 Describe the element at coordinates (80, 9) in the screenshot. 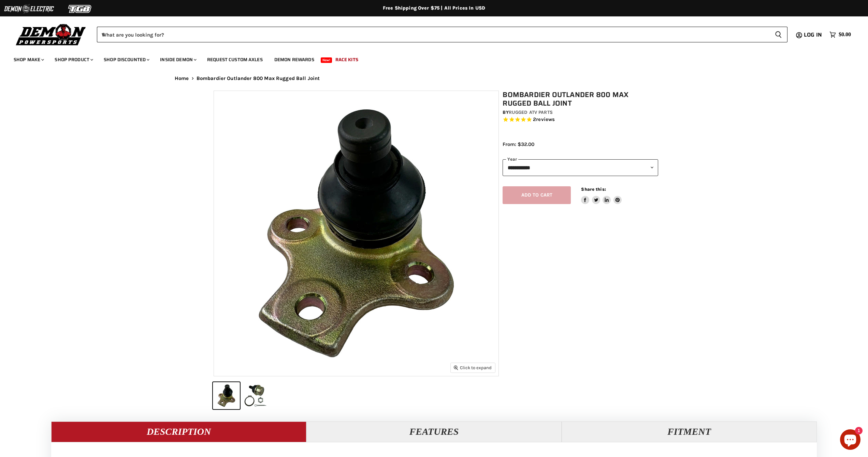

I see `img: TGB Logo 2` at that location.